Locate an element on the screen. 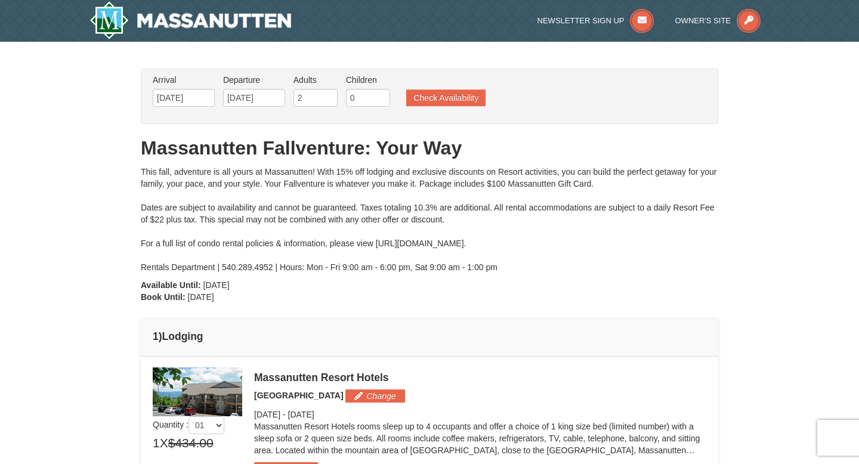 This screenshot has width=859, height=464. label: Departure is located at coordinates (254, 80).